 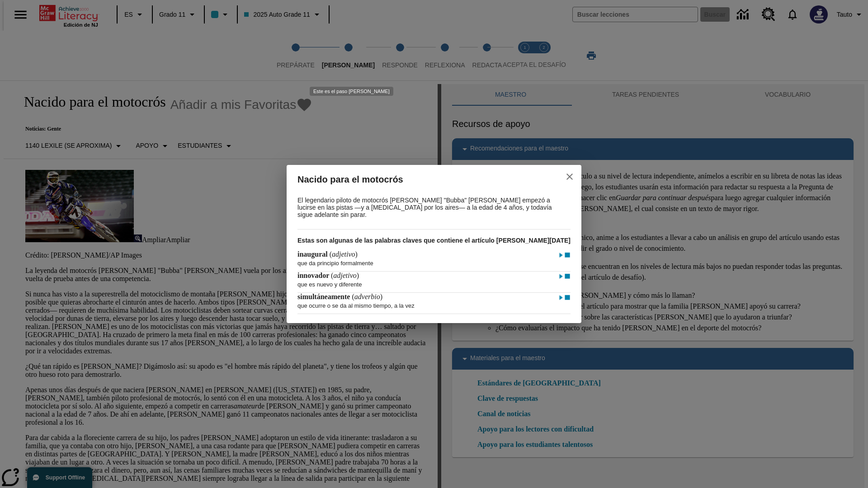 What do you see at coordinates (567, 297) in the screenshot?
I see `img: Detener - simultáneamente` at bounding box center [567, 297].